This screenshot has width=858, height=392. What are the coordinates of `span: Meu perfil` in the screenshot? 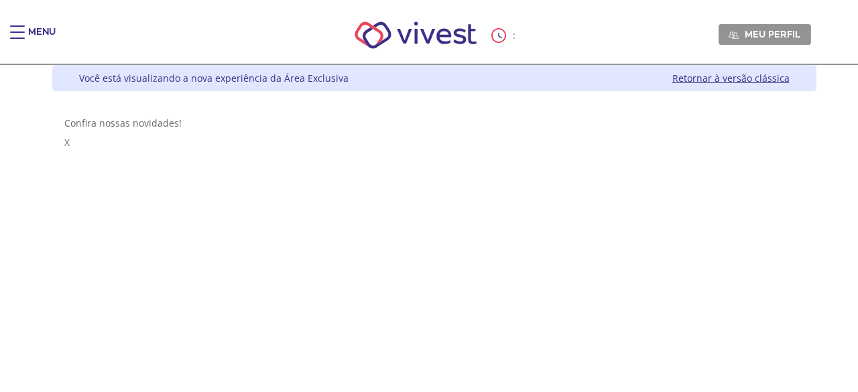 It's located at (772, 34).